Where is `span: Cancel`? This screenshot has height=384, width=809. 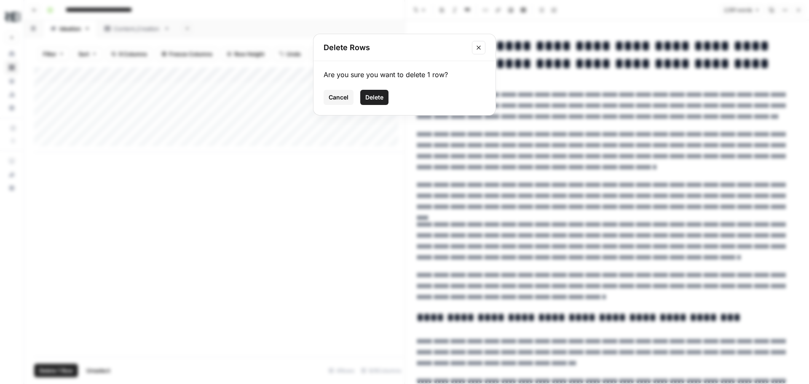
span: Cancel is located at coordinates (338, 97).